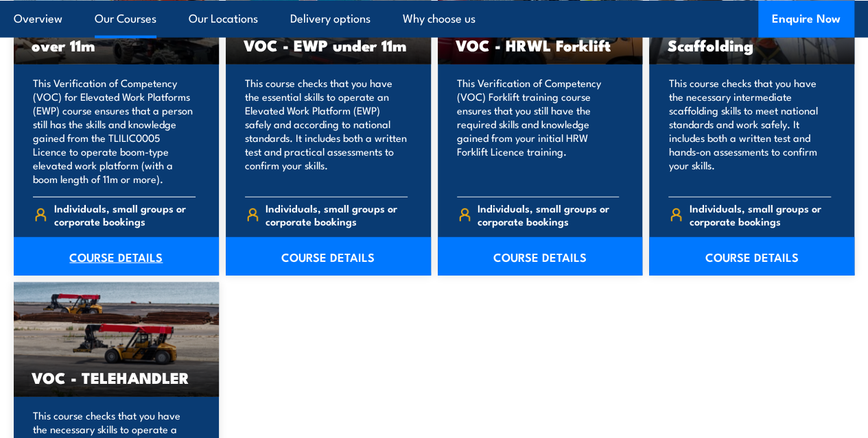 This screenshot has height=438, width=868. I want to click on p: This Verification of Competency (VOC) for Elevated Work Platforms (EWP) course ensures that a per..., so click(114, 131).